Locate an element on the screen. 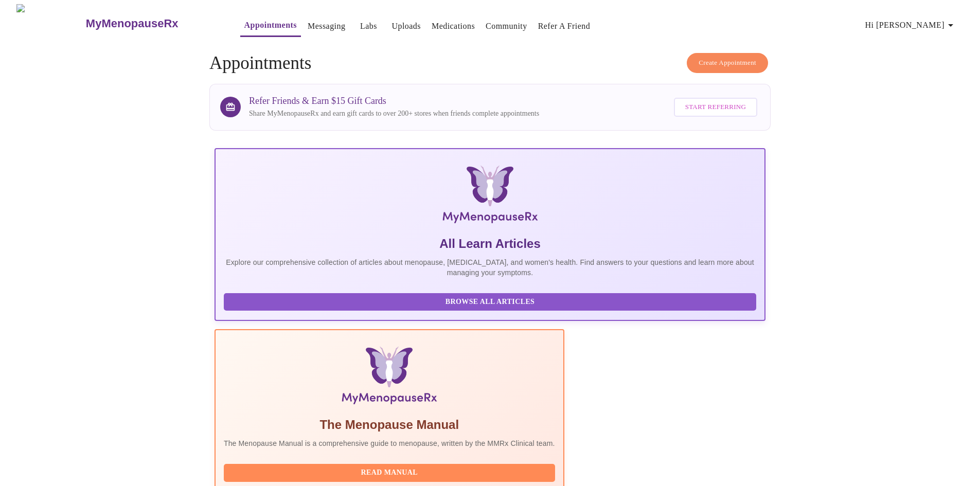  button: Start Referring is located at coordinates (715, 107).